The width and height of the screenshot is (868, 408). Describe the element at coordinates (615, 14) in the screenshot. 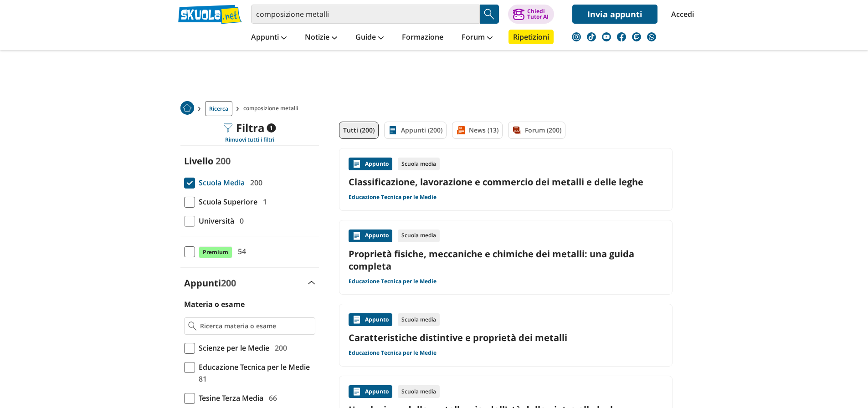

I see `a: Invia appunti` at that location.